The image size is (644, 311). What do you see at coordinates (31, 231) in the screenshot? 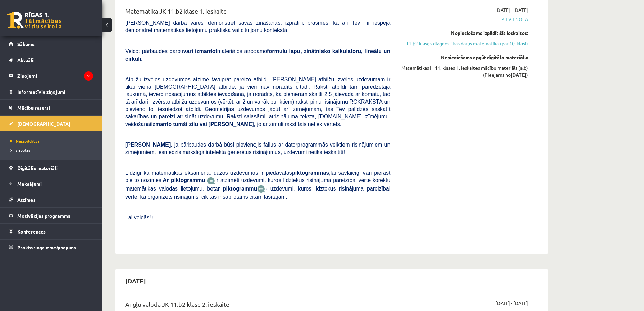
I see `span: Konferences` at bounding box center [31, 231].